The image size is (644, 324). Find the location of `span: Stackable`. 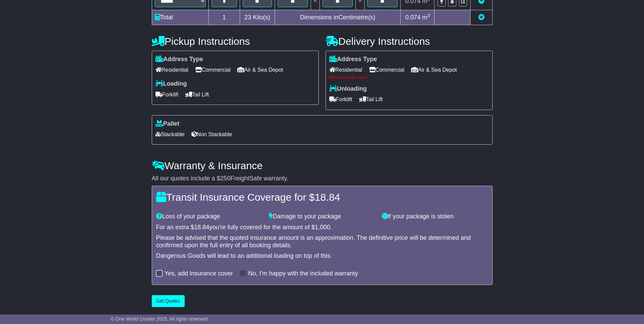

span: Stackable is located at coordinates (170, 134).